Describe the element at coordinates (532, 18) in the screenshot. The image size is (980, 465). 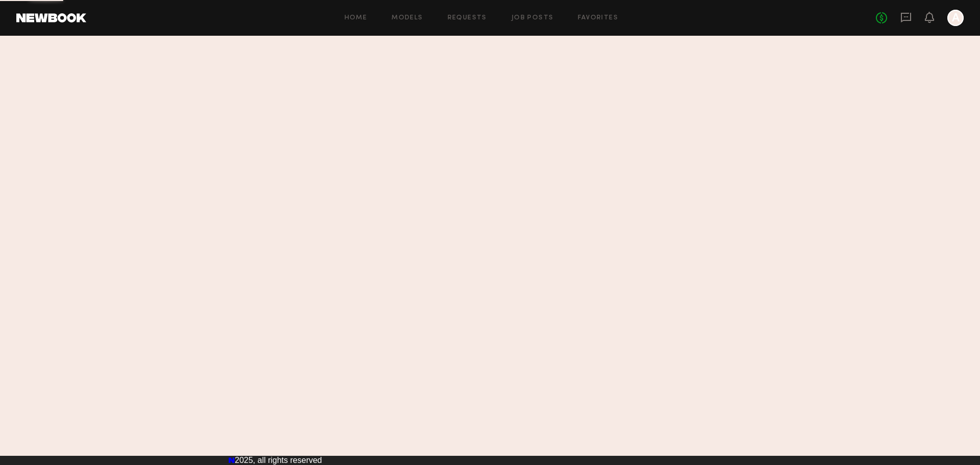
I see `a: Job Posts` at that location.